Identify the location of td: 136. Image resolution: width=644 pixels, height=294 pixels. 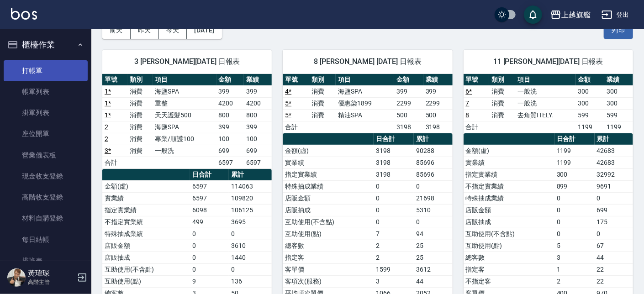
(250, 282).